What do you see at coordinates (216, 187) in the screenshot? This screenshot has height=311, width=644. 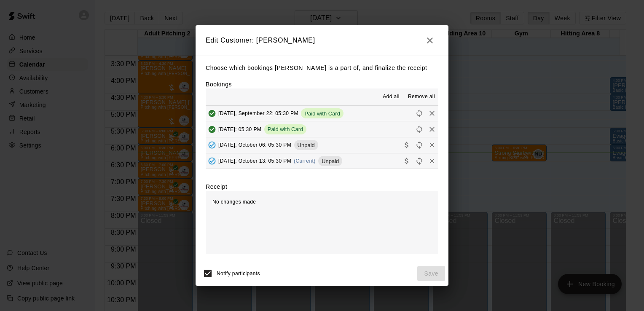 I see `label: Receipt` at bounding box center [216, 187].